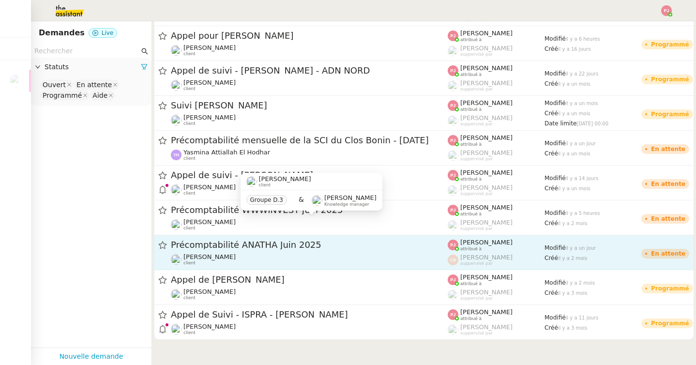  Describe the element at coordinates (581, 248) in the screenshot. I see `span: il y a un jour` at that location.